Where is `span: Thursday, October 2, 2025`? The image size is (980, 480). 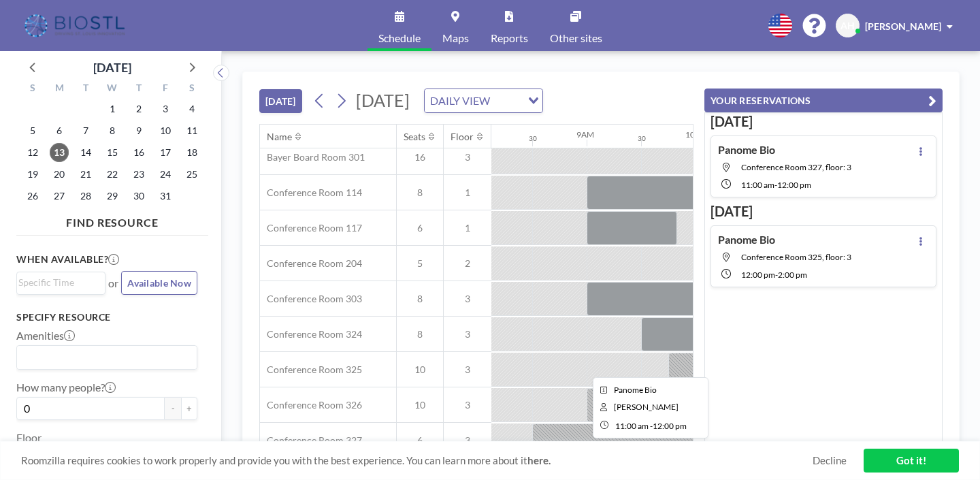 span: Thursday, October 2, 2025 is located at coordinates (138, 109).